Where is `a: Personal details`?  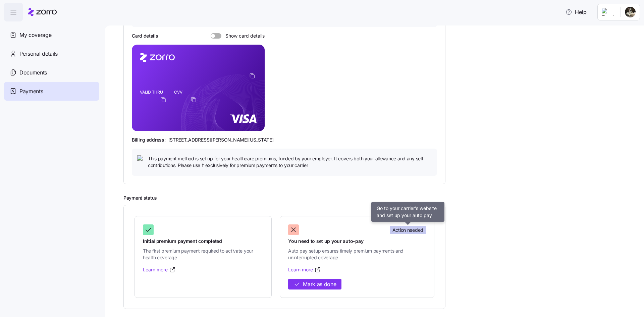 a: Personal details is located at coordinates (52, 54).